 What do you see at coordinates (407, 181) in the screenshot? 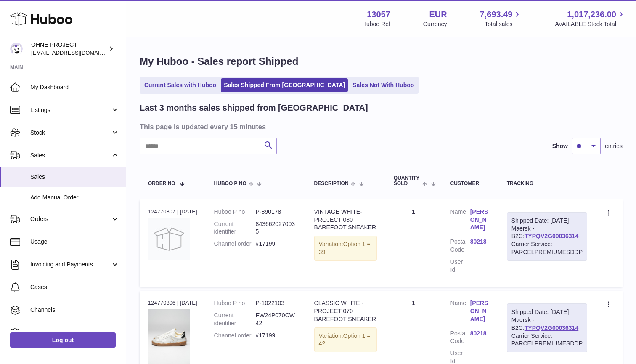
I see `span: Quantity Sold` at bounding box center [407, 181].